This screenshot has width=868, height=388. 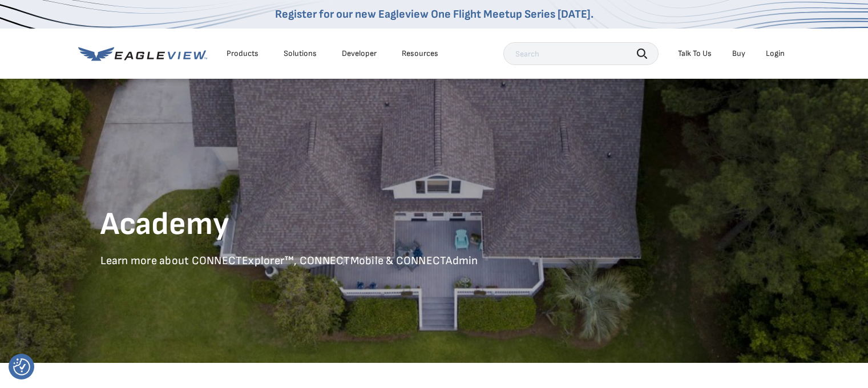 What do you see at coordinates (300, 54) in the screenshot?
I see `div: Solutions` at bounding box center [300, 54].